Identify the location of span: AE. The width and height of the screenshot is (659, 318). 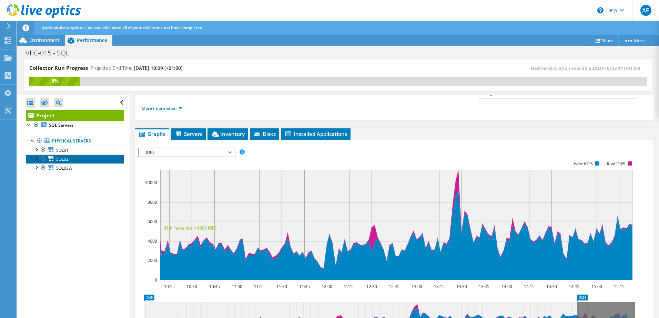
(646, 10).